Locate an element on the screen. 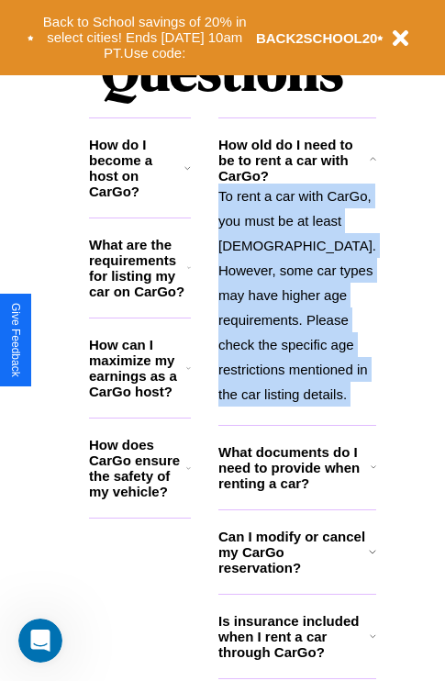  h3: Is insurance included when I rent a car through CarGo? is located at coordinates (294, 636).